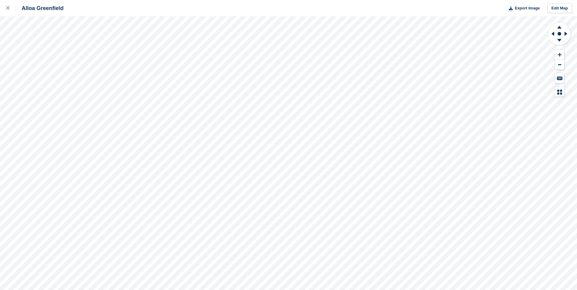  Describe the element at coordinates (40, 8) in the screenshot. I see `div: Alloa Greenfield` at that location.